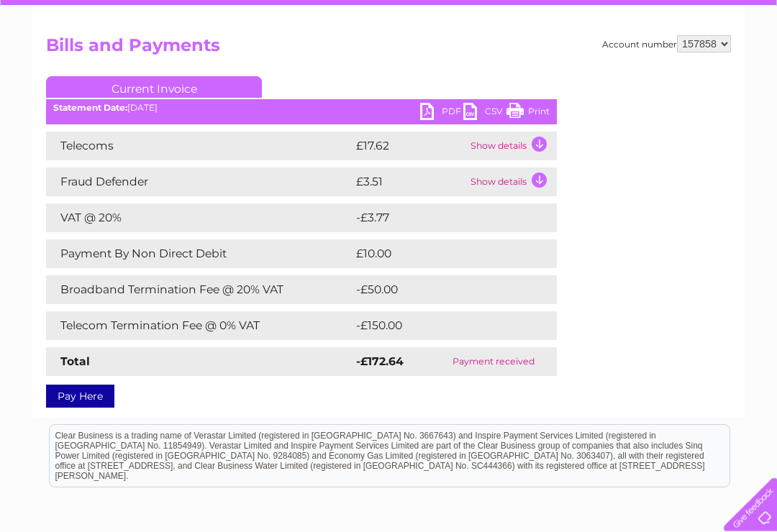 This screenshot has height=532, width=777. I want to click on a: Pay Here, so click(80, 397).